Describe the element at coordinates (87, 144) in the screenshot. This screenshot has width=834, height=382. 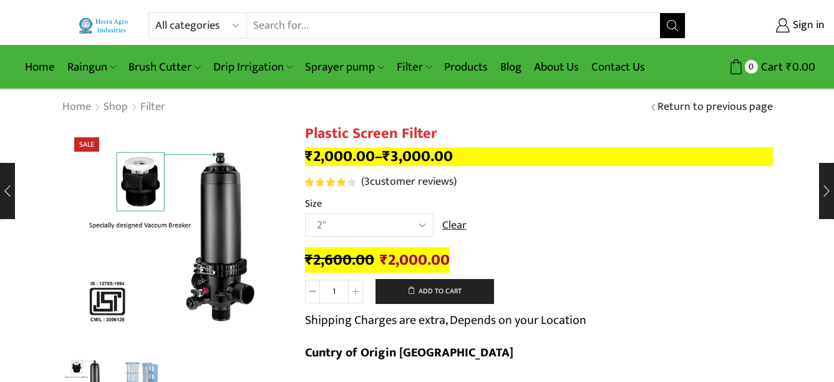
I see `span: Sale` at that location.